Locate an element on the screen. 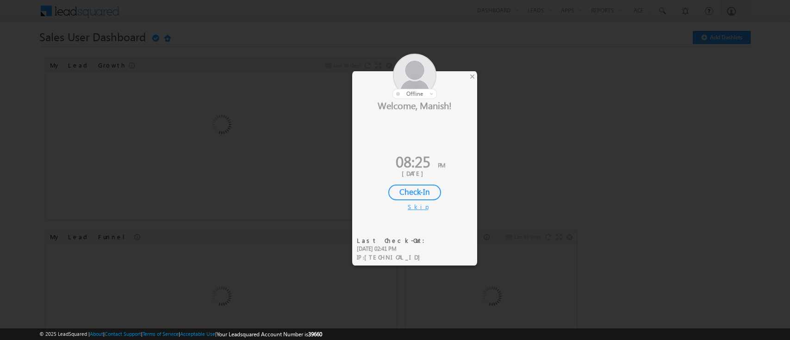  span: PM is located at coordinates (441, 165).